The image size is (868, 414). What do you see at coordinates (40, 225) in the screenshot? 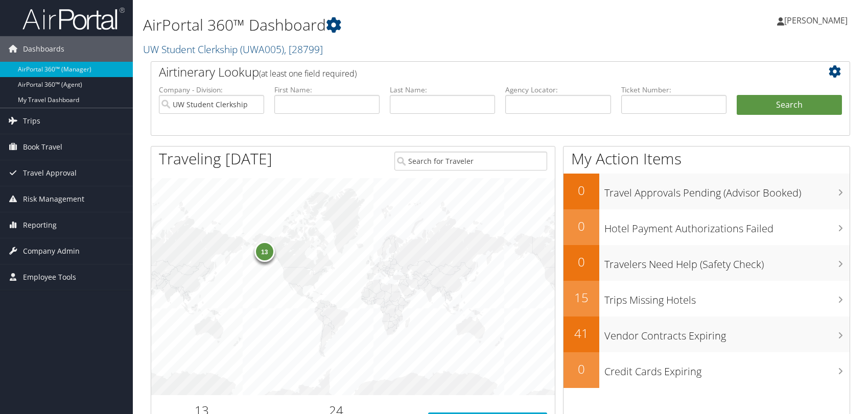
I see `span: Reporting` at bounding box center [40, 225].